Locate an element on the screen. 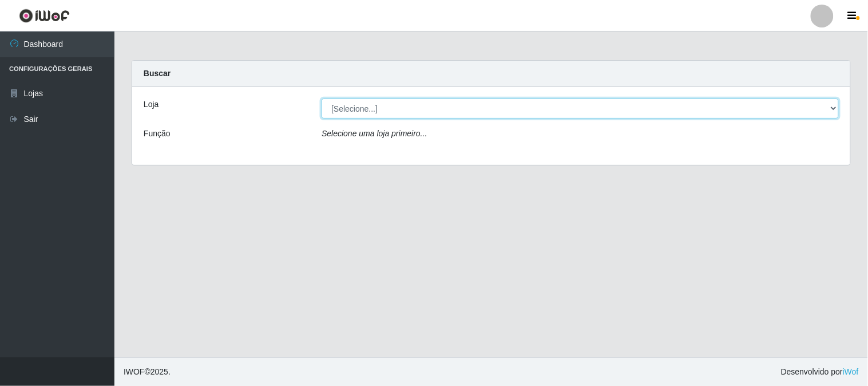 The height and width of the screenshot is (386, 868). label: Loja is located at coordinates (151, 104).